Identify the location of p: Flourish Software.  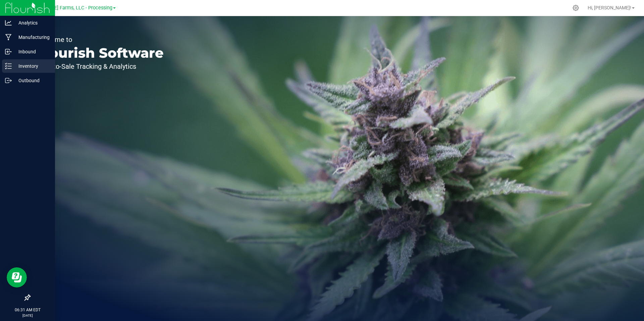
(100, 53).